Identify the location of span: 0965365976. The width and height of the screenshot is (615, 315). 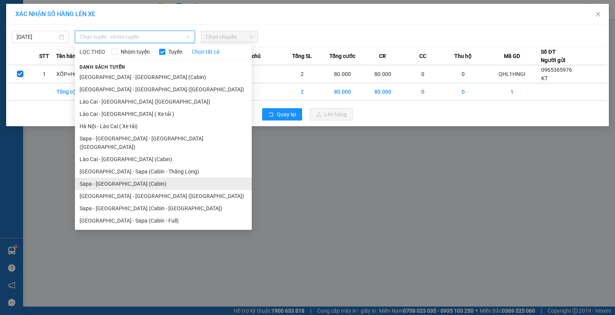
(556, 70).